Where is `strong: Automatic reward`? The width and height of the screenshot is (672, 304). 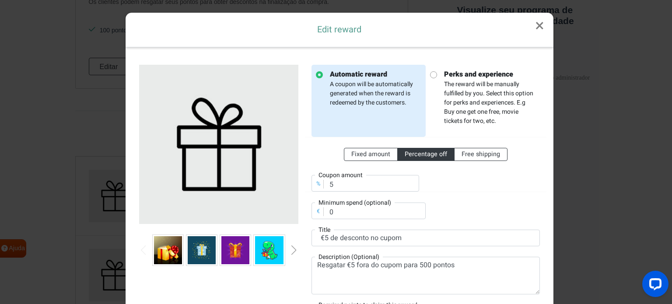 strong: Automatic reward is located at coordinates (375, 74).